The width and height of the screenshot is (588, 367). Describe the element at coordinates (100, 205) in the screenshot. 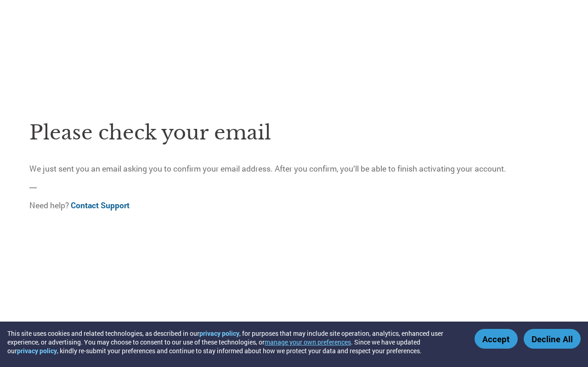

I see `a: Contact Support` at that location.